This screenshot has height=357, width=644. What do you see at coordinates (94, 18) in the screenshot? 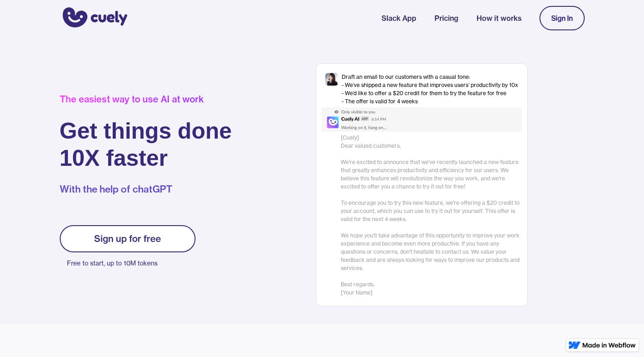
I see `a: home` at bounding box center [94, 18].